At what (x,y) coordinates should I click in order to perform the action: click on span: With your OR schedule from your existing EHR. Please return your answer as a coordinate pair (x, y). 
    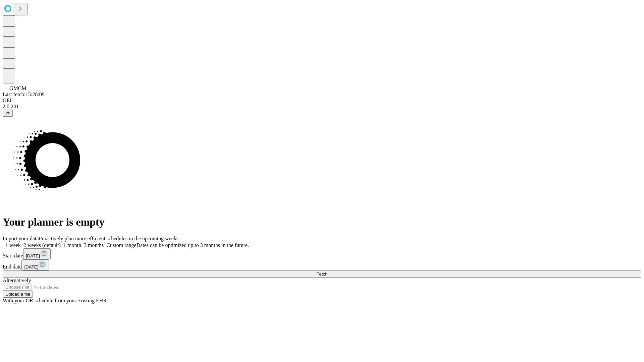
    Looking at the image, I should click on (55, 300).